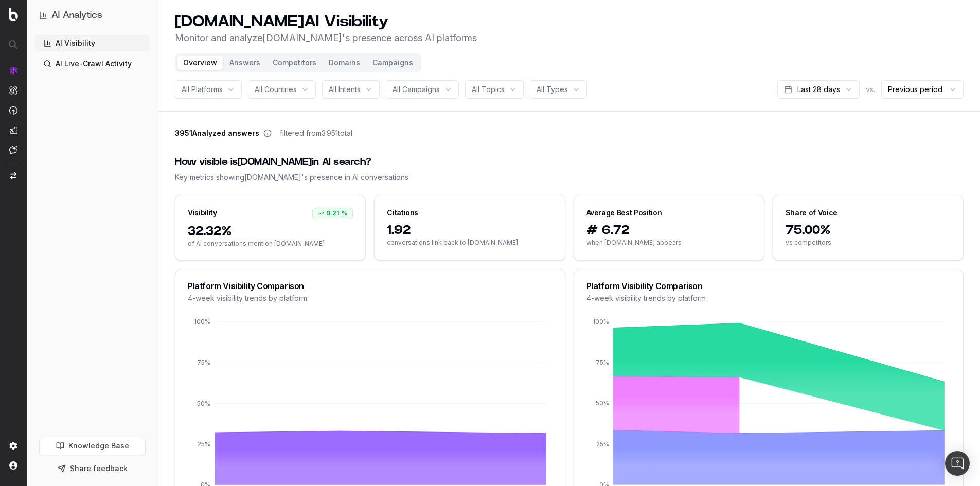 This screenshot has width=980, height=486. Describe the element at coordinates (958, 464) in the screenshot. I see `div: Open Intercom Messenger` at that location.